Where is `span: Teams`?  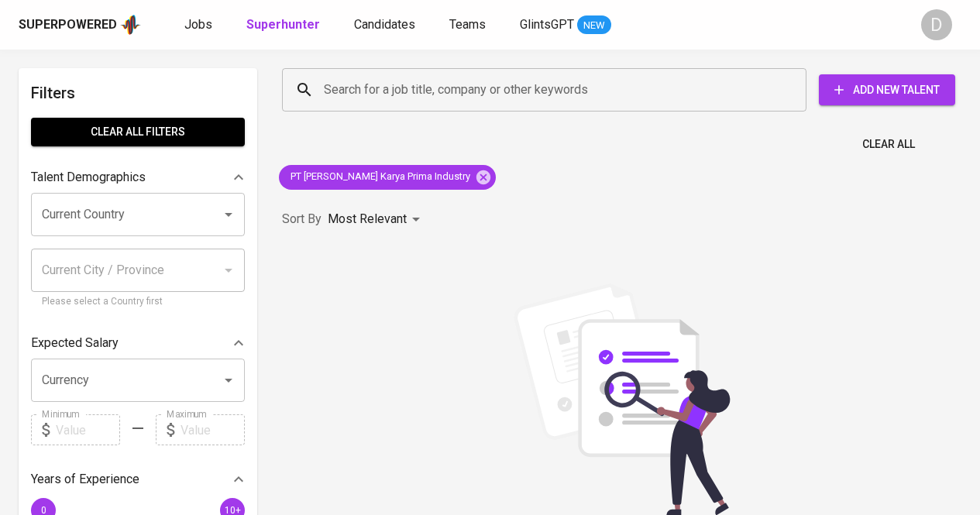
span: Teams is located at coordinates (467, 24).